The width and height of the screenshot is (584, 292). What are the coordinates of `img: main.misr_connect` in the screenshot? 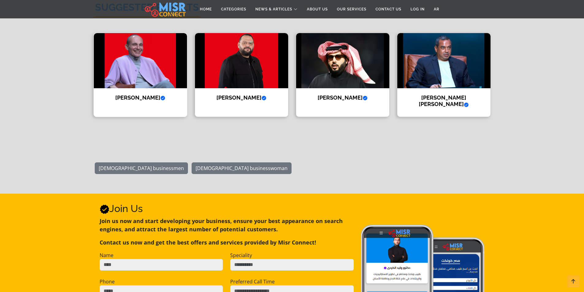 It's located at (165, 9).